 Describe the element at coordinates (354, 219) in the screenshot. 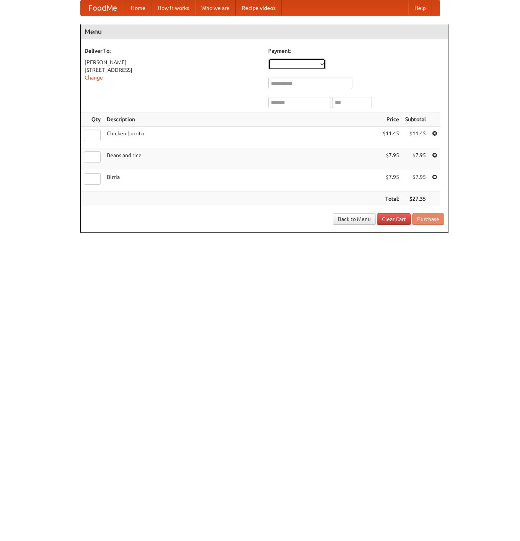

I see `a: Back to Menu` at that location.